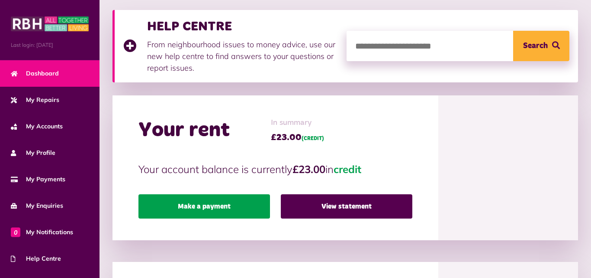 The width and height of the screenshot is (591, 278). What do you see at coordinates (309, 169) in the screenshot?
I see `strong: £23.00` at bounding box center [309, 169].